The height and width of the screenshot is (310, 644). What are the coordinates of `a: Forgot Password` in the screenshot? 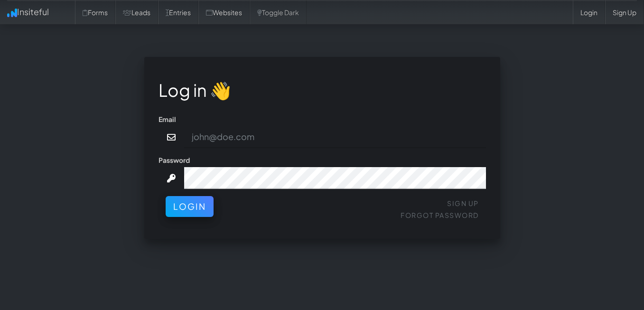 It's located at (440, 215).